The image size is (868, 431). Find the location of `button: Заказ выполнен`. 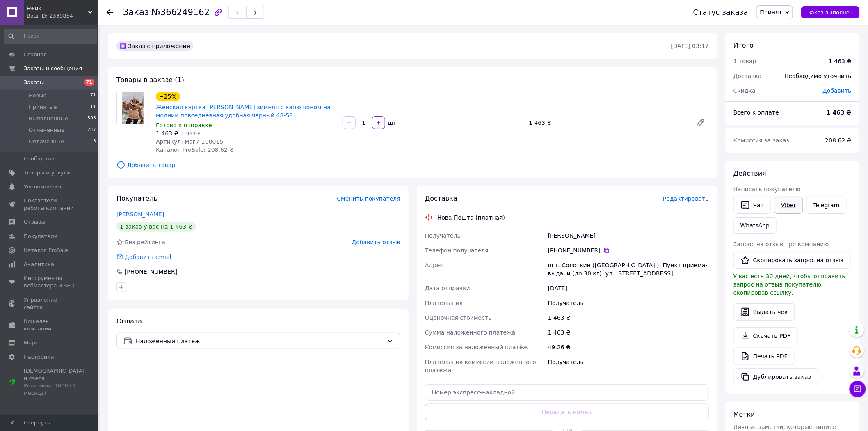

button: Заказ выполнен is located at coordinates (830, 12).